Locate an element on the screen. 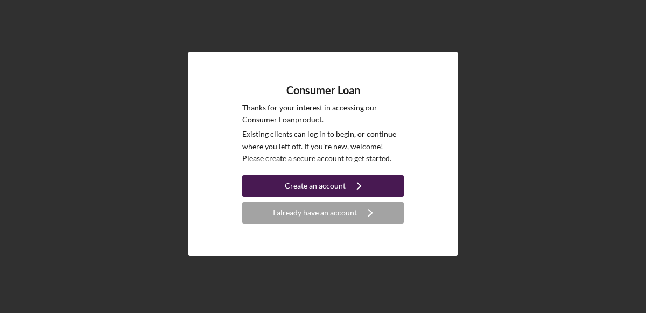 The image size is (646, 313). div: I already have an account is located at coordinates (315, 213).